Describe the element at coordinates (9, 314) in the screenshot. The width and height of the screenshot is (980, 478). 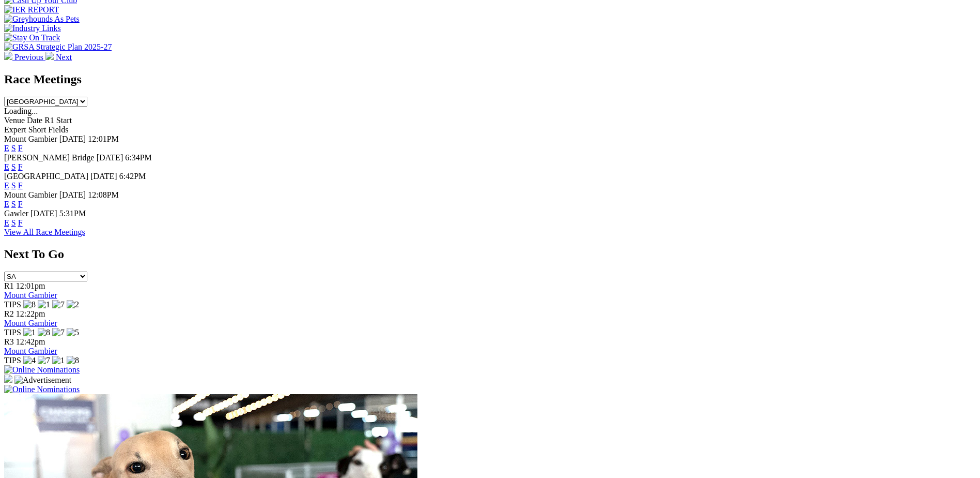
I see `span: R2` at that location.